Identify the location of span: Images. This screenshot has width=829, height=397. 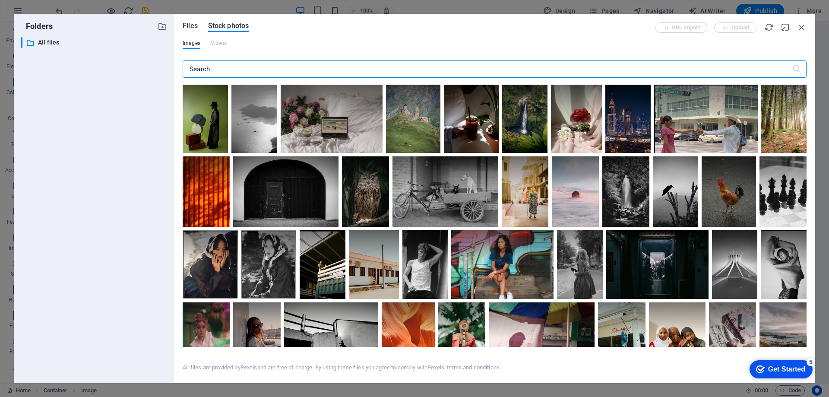
(191, 43).